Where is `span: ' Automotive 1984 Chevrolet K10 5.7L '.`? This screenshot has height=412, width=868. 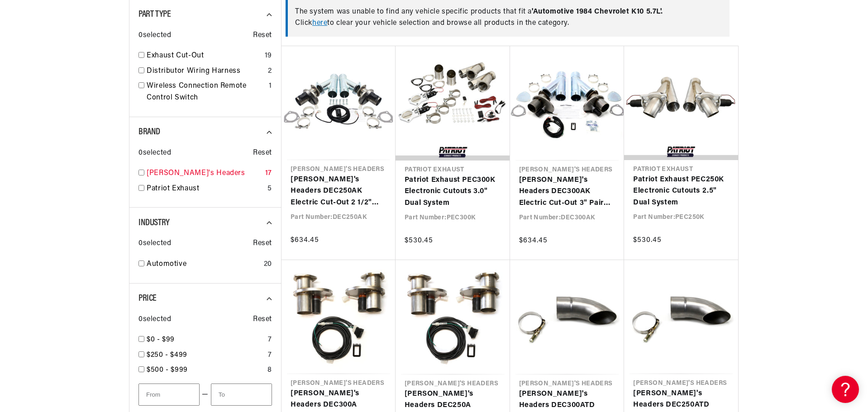 span: ' Automotive 1984 Chevrolet K10 5.7L '. is located at coordinates (597, 12).